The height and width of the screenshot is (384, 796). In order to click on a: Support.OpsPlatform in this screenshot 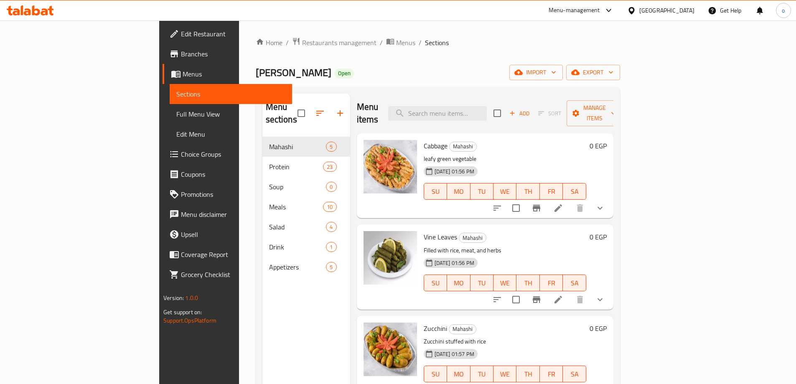, I will do `click(190, 320)`.